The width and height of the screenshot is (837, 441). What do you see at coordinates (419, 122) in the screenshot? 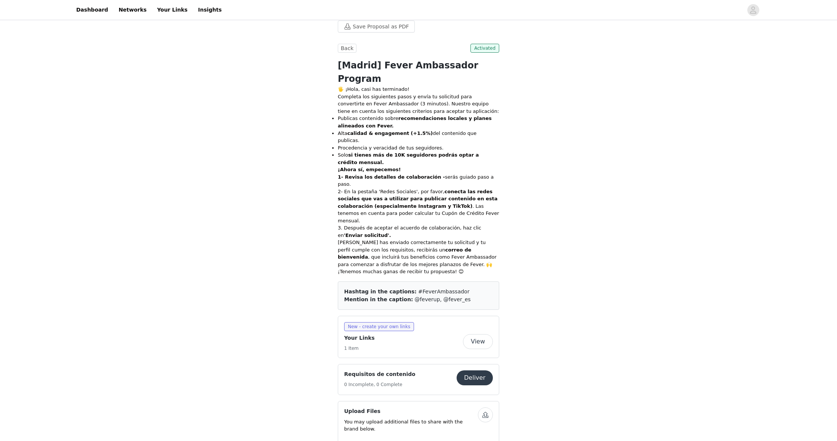
I see `li: Publicas contenido sobre` at bounding box center [419, 122].